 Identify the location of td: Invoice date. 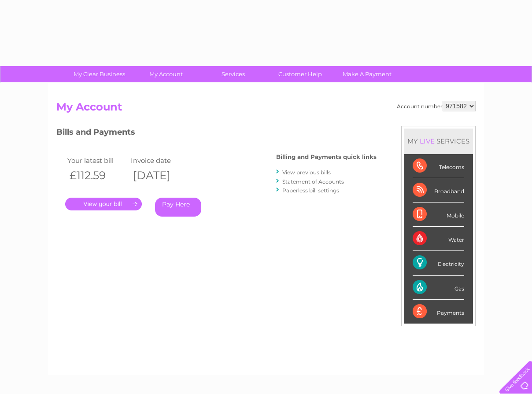
(161, 160).